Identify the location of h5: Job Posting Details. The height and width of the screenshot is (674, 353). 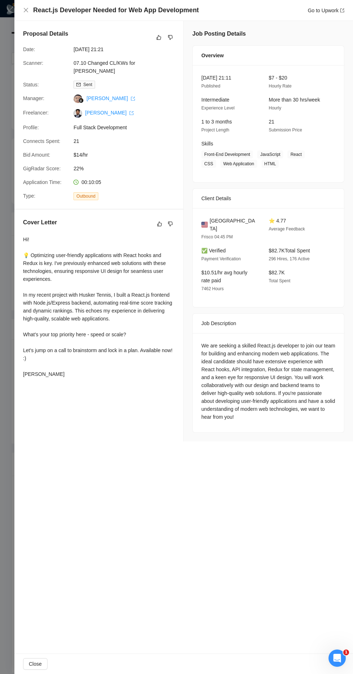
(219, 34).